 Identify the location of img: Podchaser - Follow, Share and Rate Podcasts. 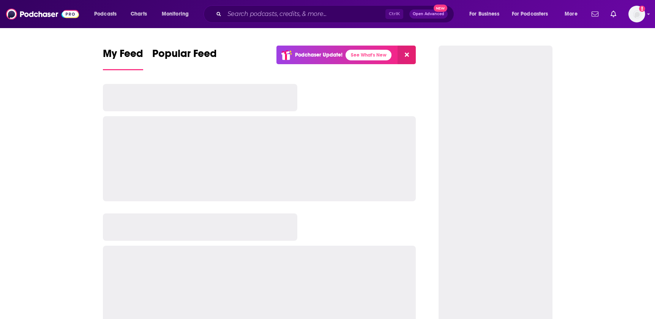
(43, 14).